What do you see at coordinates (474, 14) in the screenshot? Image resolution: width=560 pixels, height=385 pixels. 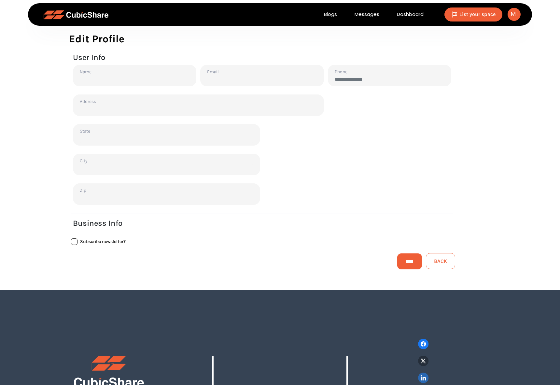 I see `a: List your space` at bounding box center [474, 14].